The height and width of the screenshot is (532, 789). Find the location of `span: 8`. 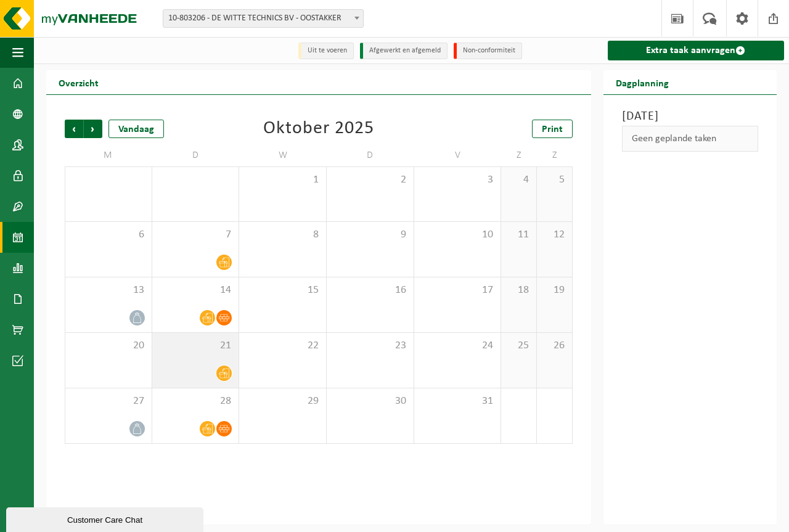

span: 8 is located at coordinates (282, 235).